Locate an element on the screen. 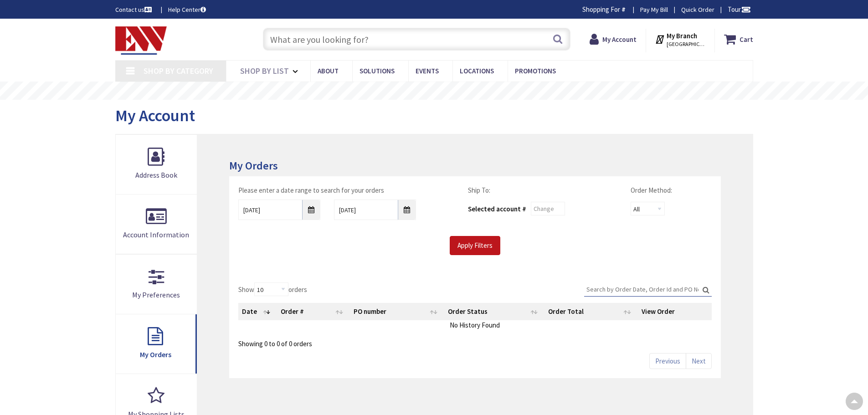 Image resolution: width=868 pixels, height=415 pixels. th: Order Total: activate to sort column ascending is located at coordinates (591, 312).